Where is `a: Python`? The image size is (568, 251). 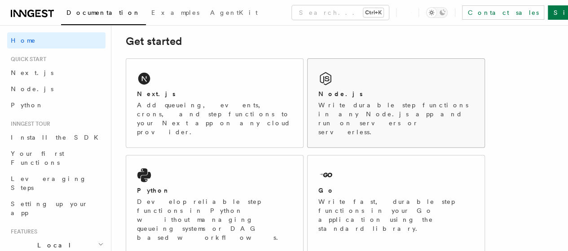 a: Python is located at coordinates (56, 105).